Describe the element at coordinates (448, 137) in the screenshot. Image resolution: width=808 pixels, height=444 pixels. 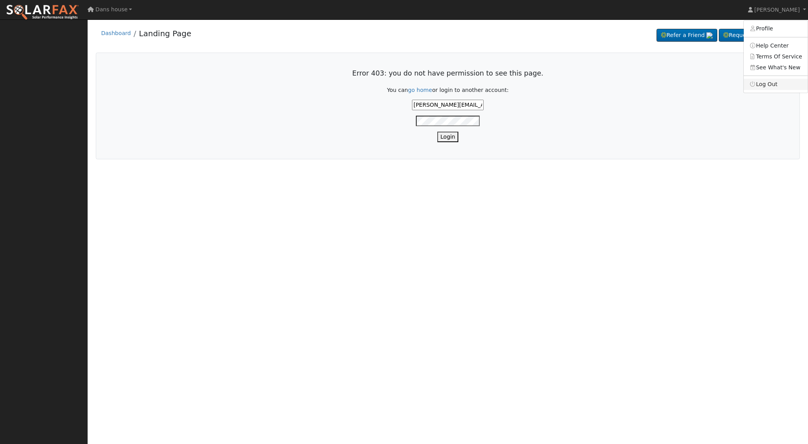
I see `button: Login` at that location.